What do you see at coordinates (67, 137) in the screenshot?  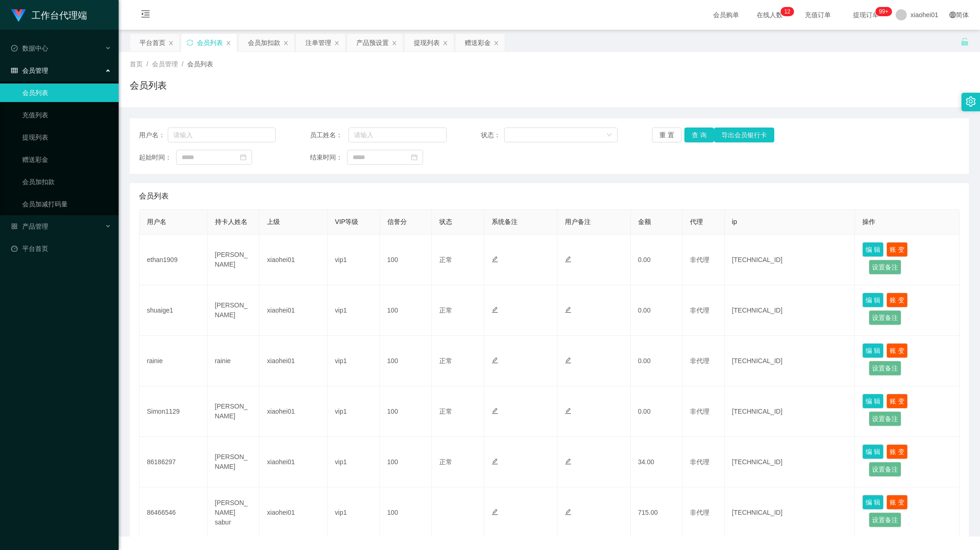 I see `a: 提现列表` at bounding box center [67, 137].